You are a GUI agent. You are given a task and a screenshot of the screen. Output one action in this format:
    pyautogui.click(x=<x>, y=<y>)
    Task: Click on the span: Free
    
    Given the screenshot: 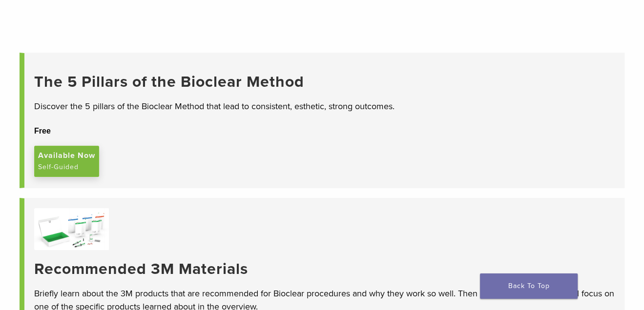 What is the action you would take?
    pyautogui.click(x=43, y=131)
    